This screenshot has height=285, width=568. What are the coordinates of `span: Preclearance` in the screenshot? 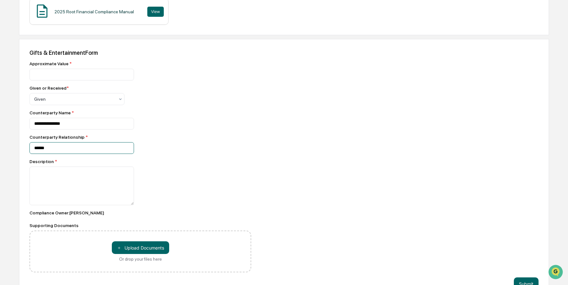 It's located at (27, 83).